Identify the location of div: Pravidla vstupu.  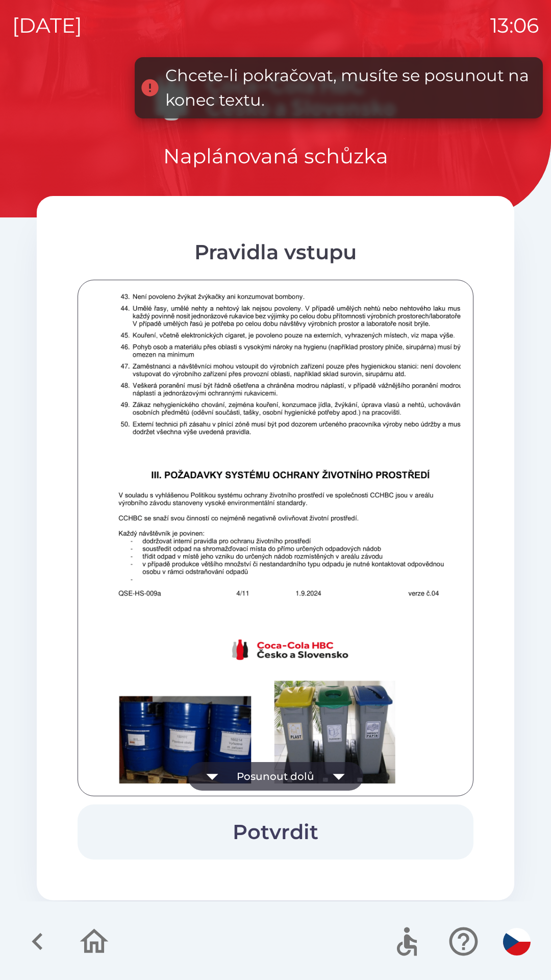
(276, 253).